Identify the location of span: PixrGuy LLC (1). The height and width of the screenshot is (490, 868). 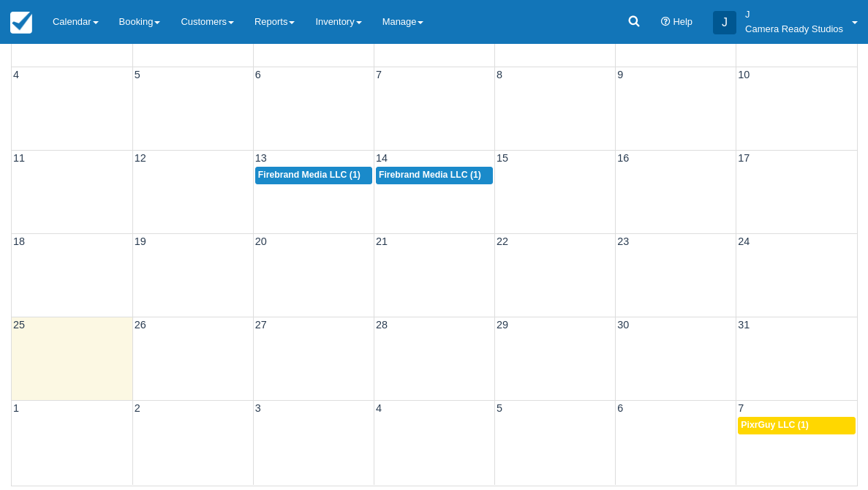
(775, 425).